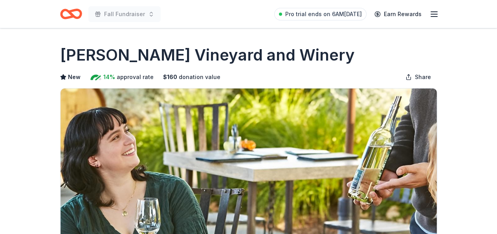 The width and height of the screenshot is (497, 234). I want to click on a: Earn Rewards, so click(398, 14).